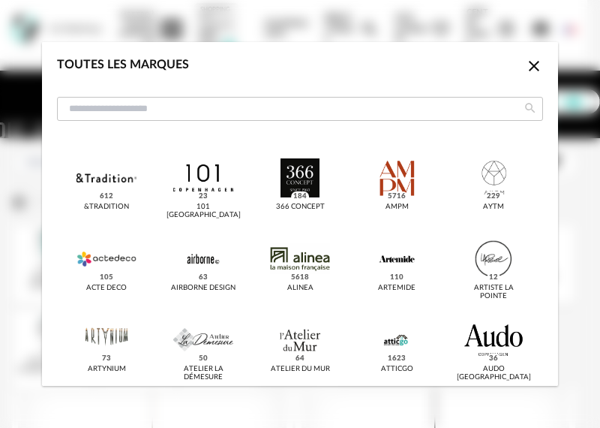  Describe the element at coordinates (397, 288) in the screenshot. I see `div: Artemide` at that location.